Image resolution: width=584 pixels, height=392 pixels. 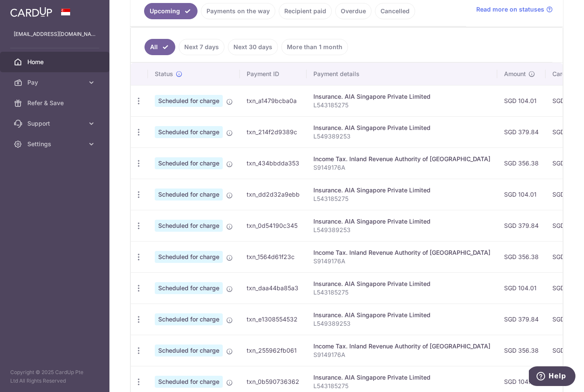 I want to click on span: Support, so click(x=55, y=123).